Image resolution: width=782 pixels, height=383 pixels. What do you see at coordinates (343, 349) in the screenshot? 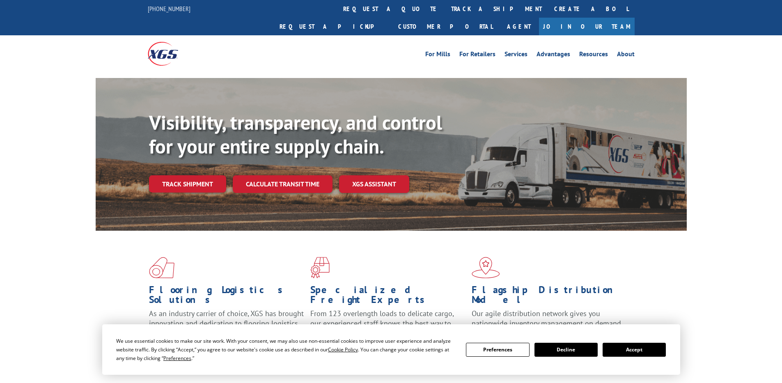
I see `span: Cookie Policy` at bounding box center [343, 349].